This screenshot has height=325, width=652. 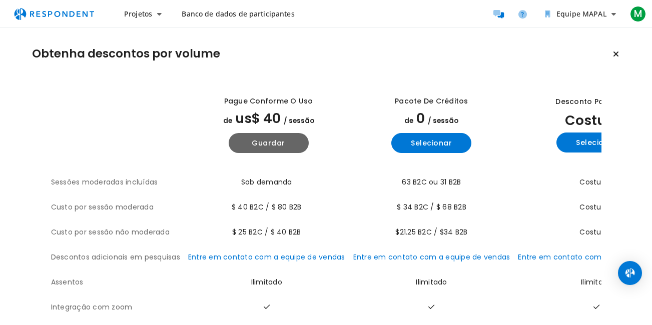 I want to click on span: 0, so click(x=421, y=118).